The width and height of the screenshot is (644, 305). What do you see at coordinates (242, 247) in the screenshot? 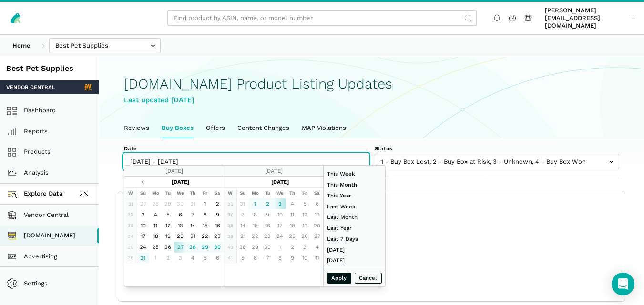
I see `td: 28` at bounding box center [242, 247].